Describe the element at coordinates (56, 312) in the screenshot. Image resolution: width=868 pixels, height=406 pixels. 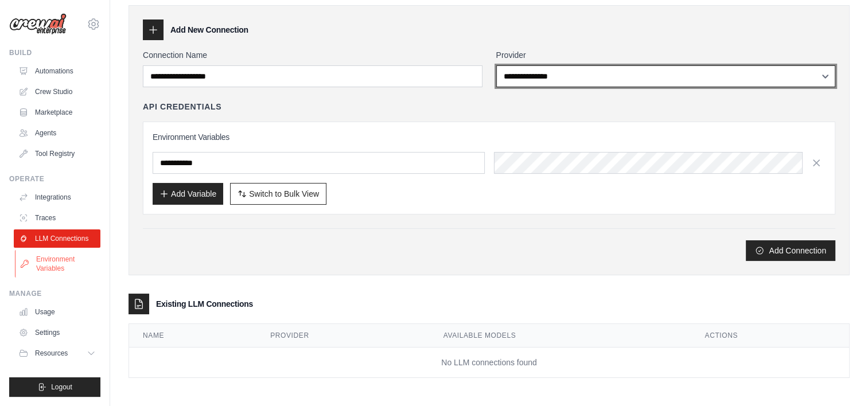
I see `a: Usage` at that location.